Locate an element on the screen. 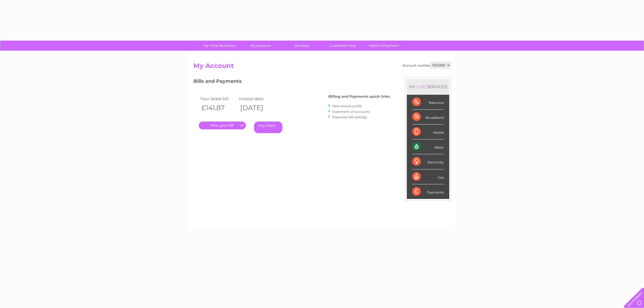 This screenshot has height=308, width=644. a: View previous bills is located at coordinates (347, 106).